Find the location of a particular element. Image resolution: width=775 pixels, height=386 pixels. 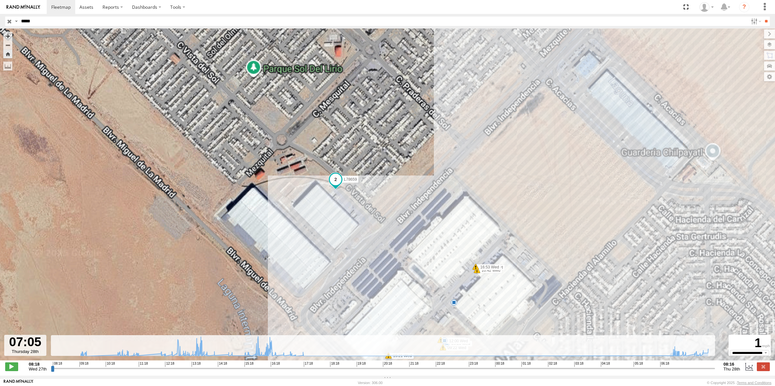

span: 02:18 is located at coordinates (553, 365).